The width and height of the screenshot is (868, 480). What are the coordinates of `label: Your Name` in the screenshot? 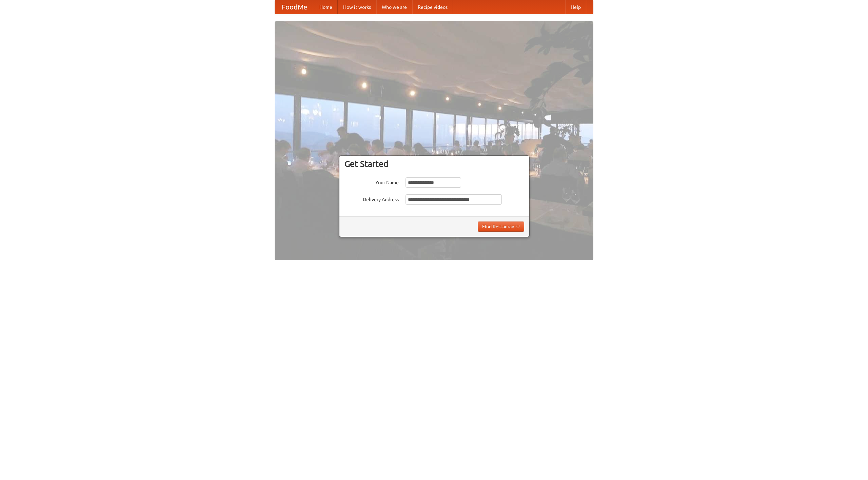 It's located at (372, 182).